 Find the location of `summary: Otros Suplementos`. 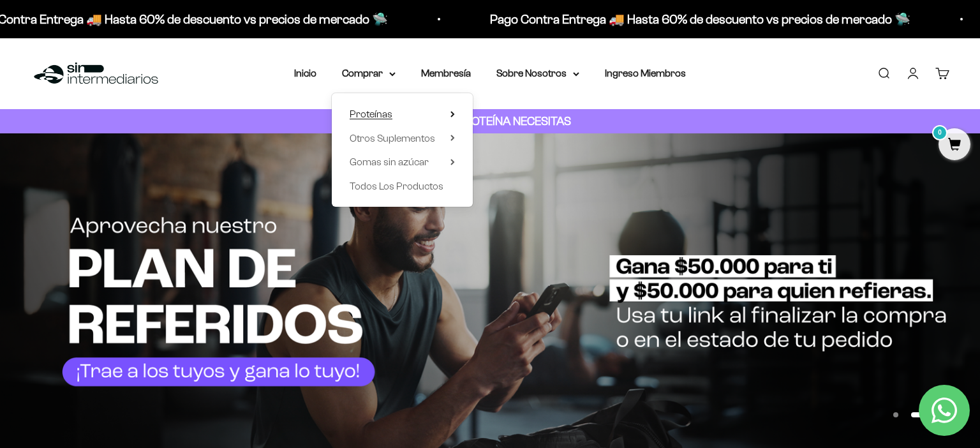

summary: Otros Suplementos is located at coordinates (402, 138).